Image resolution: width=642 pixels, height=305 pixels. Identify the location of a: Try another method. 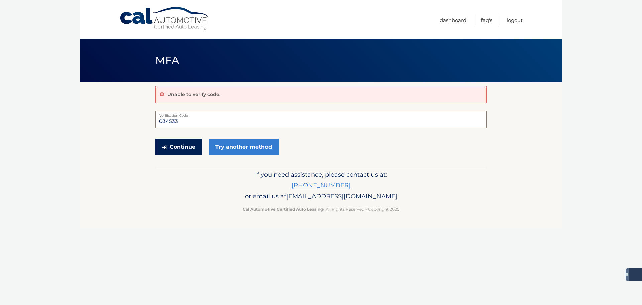
(243, 147).